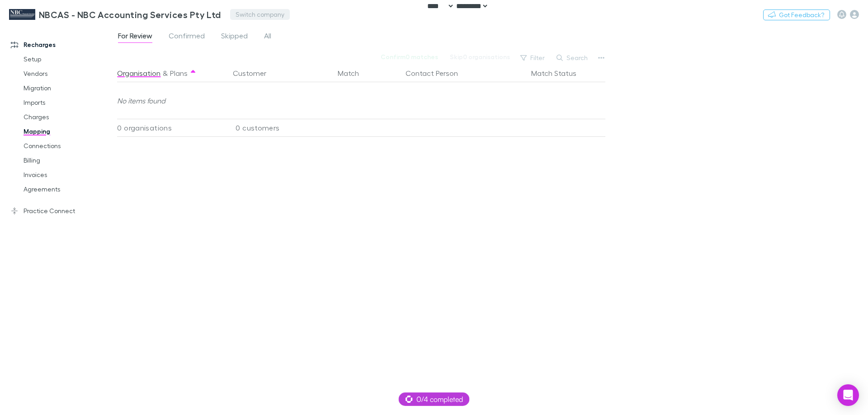 The height and width of the screenshot is (415, 868). Describe the element at coordinates (354, 73) in the screenshot. I see `button: Match` at that location.